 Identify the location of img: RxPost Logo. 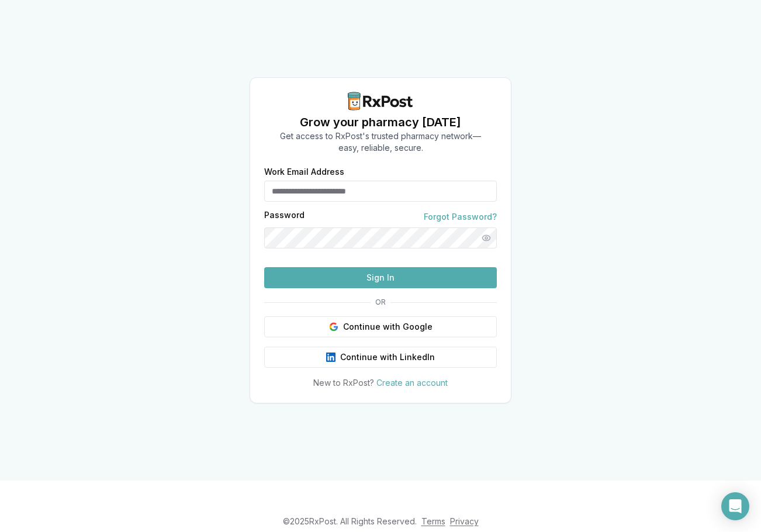
(380, 101).